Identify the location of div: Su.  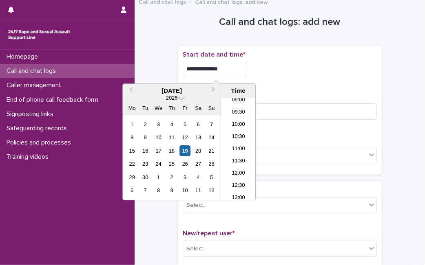
(211, 108).